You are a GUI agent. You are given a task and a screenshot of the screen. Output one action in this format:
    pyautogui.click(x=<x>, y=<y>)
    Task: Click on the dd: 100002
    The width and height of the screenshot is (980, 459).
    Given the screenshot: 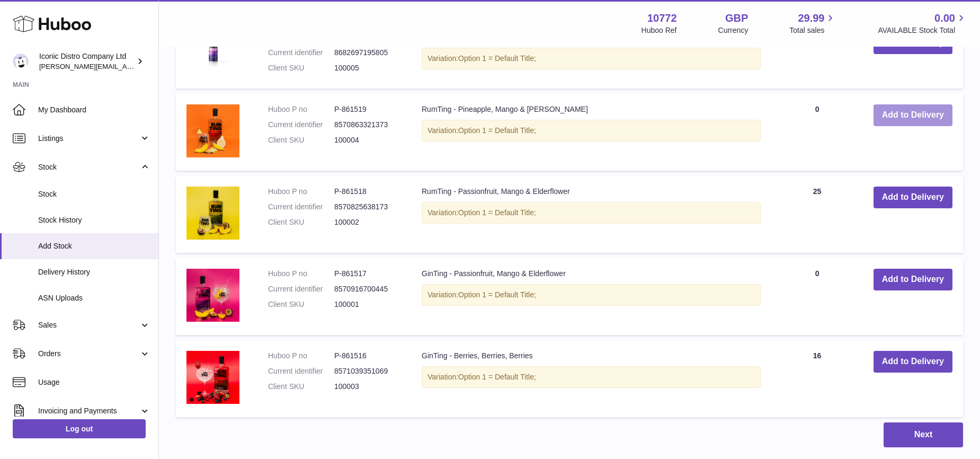 What is the action you would take?
    pyautogui.click(x=367, y=222)
    